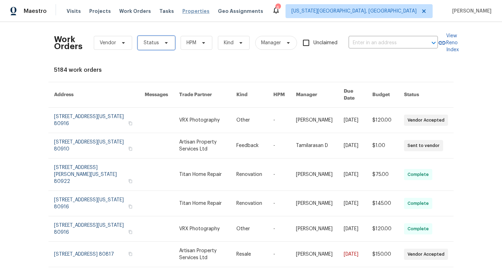  Describe the element at coordinates (167, 11) in the screenshot. I see `span: Tasks` at that location.